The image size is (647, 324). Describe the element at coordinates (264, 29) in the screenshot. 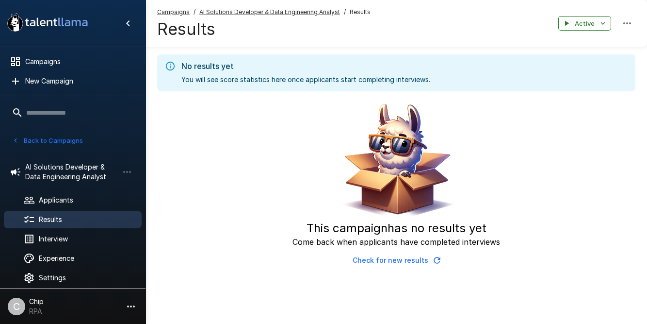

I see `h4: Results` at that location.